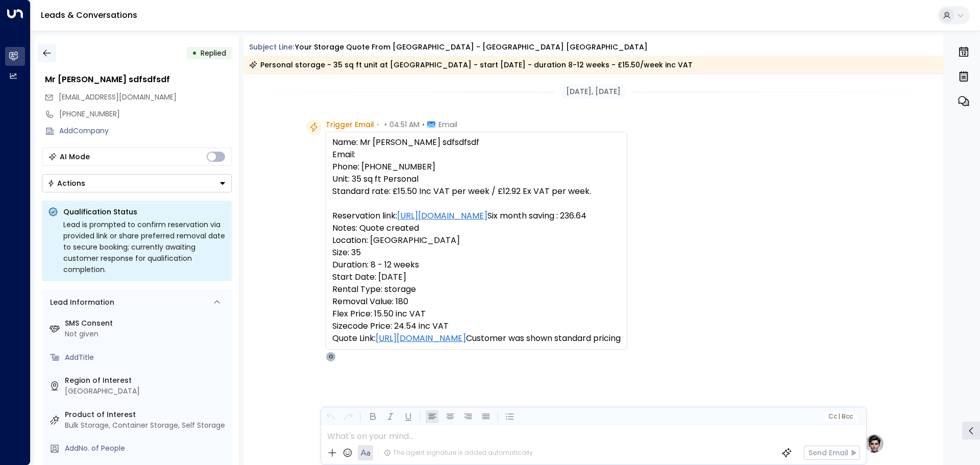 This screenshot has width=980, height=465. What do you see at coordinates (146, 334) in the screenshot?
I see `div: Not given` at bounding box center [146, 334].